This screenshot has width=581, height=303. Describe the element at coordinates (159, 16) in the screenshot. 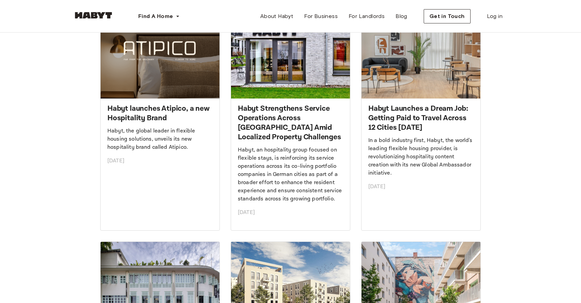

I see `button: Find A Home` at that location.